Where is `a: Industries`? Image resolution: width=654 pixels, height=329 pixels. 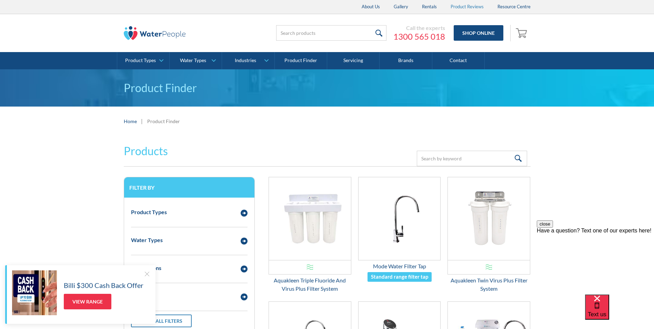 a: Industries is located at coordinates (248, 61).